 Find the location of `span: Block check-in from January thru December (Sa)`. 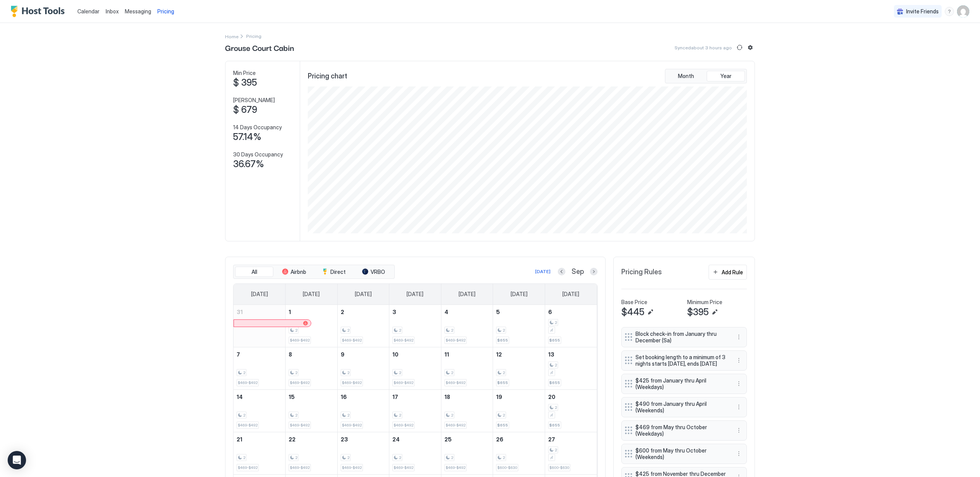

span: Block check-in from January thru December (Sa) is located at coordinates (681, 337).